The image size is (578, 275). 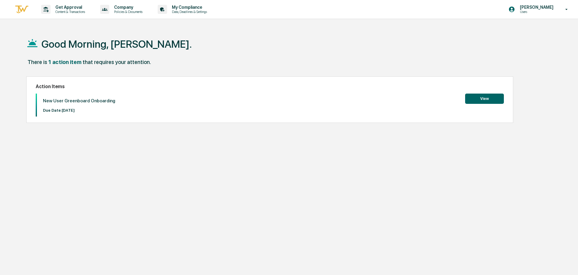 What do you see at coordinates (79, 101) in the screenshot?
I see `p: New User Greenboard Onboarding` at bounding box center [79, 101].